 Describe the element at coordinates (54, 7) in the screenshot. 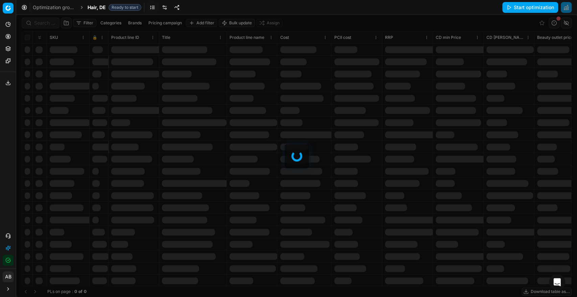

I see `a: Optimization groups` at that location.